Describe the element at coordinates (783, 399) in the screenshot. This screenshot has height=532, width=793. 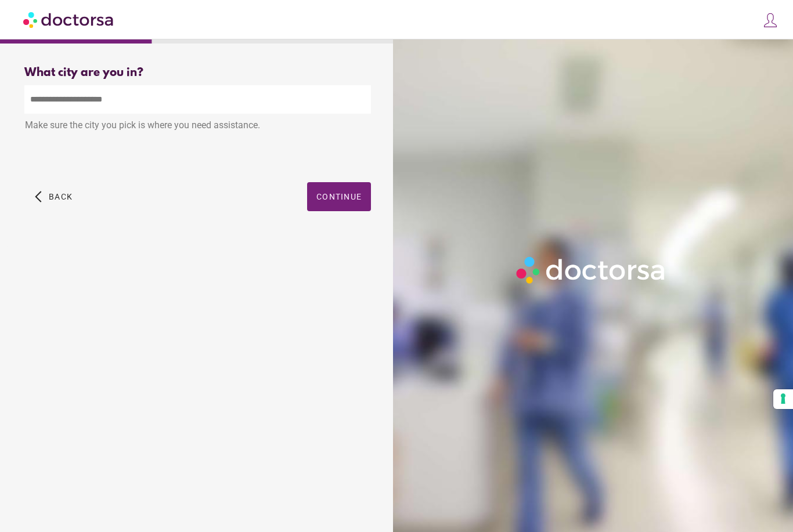
I see `button: Your consent preferences for tracking technologies` at that location.